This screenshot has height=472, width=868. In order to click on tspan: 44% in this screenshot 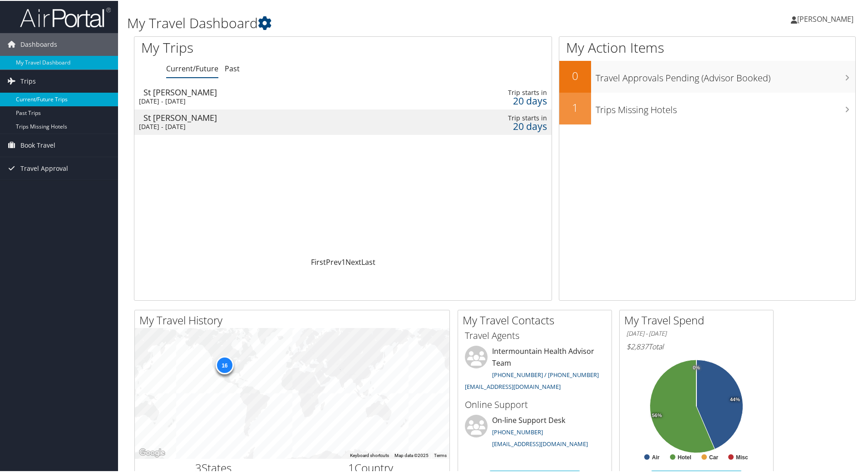, I will do `click(735, 399)`.